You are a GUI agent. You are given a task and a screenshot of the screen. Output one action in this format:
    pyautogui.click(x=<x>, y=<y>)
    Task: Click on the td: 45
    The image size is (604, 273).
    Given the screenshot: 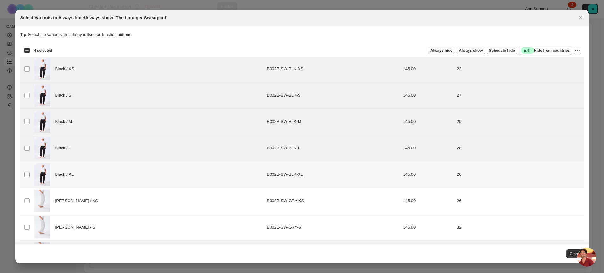 What is the action you would take?
    pyautogui.click(x=519, y=253)
    